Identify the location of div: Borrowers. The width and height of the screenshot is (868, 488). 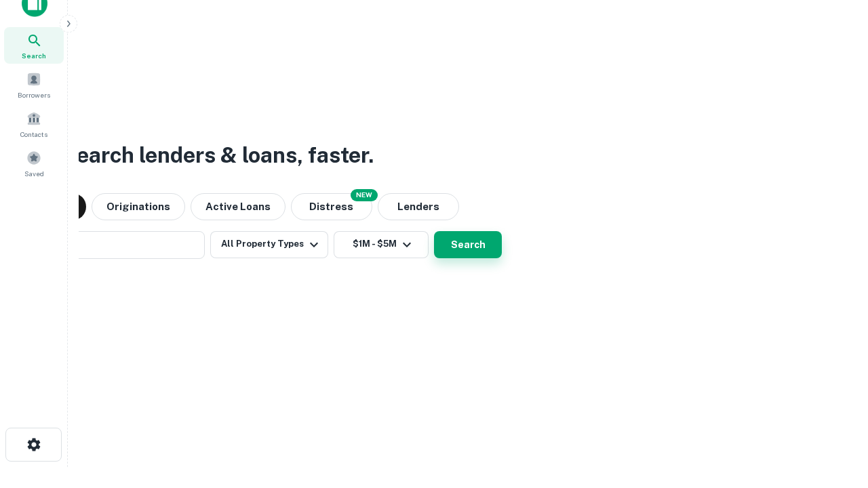
(34, 84).